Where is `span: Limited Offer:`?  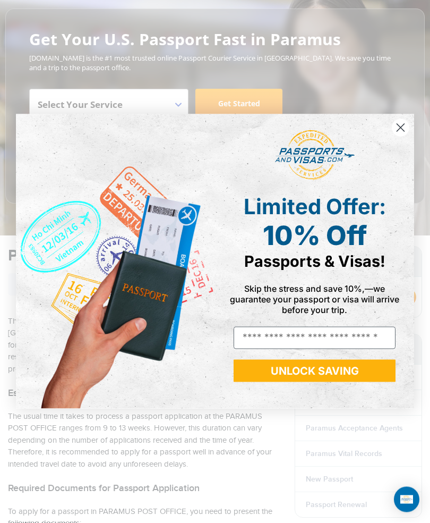 span: Limited Offer: is located at coordinates (315, 206).